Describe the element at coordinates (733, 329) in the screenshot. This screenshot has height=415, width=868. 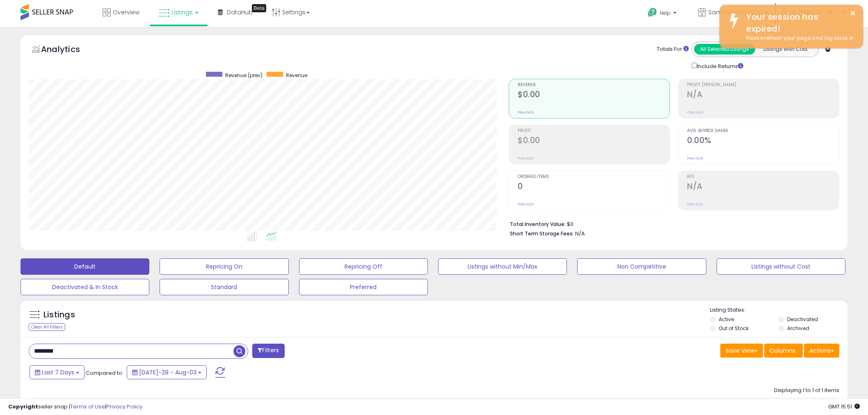
I see `label: Out of Stock` at that location.